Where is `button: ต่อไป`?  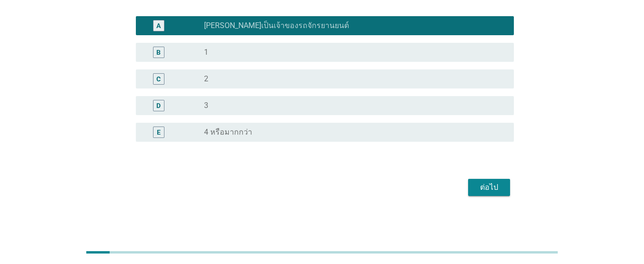
button: ต่อไป is located at coordinates (489, 188).